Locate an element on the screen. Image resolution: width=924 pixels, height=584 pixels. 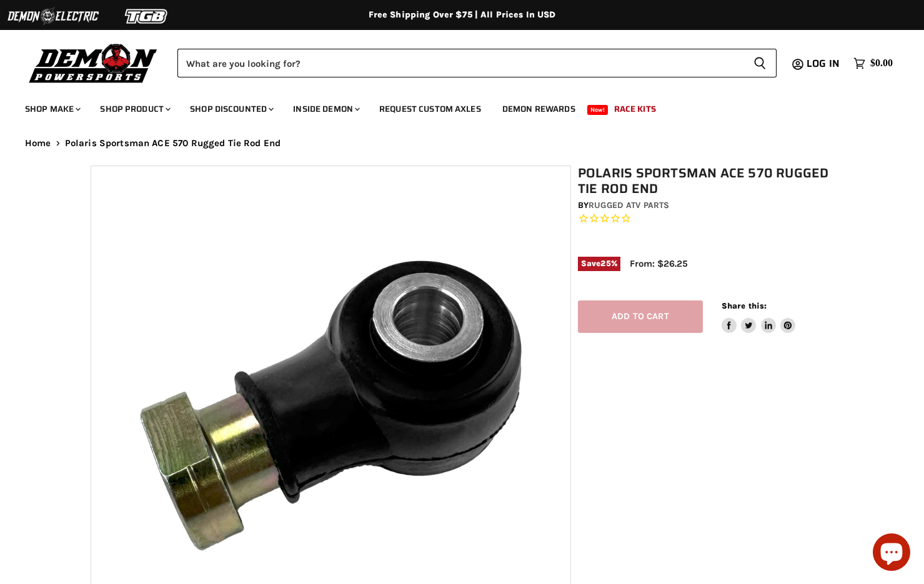
button: Search is located at coordinates (760, 63).